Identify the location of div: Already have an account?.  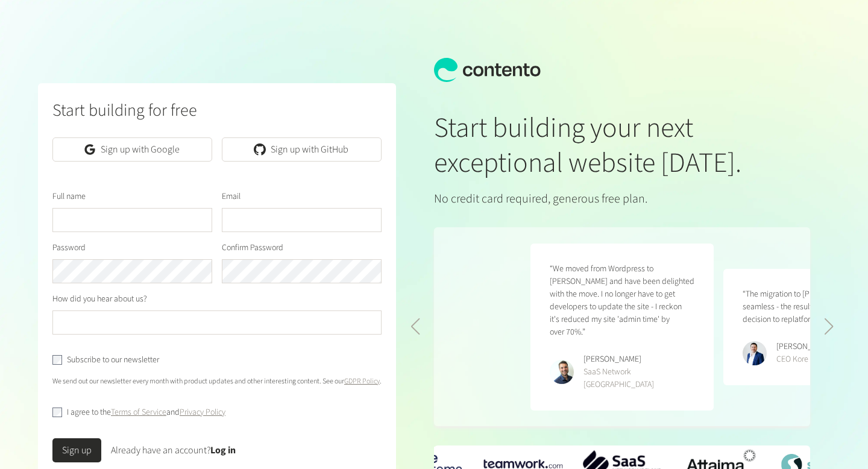
(173, 450).